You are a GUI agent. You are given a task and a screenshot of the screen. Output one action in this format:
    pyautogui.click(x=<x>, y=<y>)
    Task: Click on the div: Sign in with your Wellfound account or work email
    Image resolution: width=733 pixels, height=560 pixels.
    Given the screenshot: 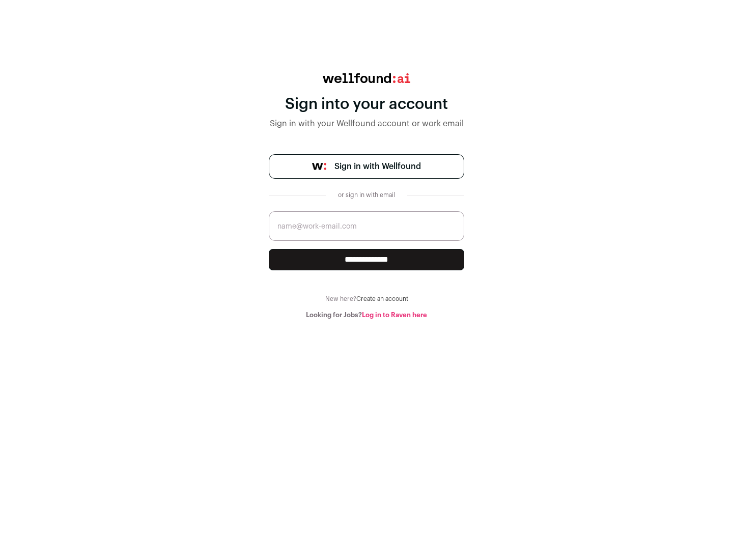 What is the action you would take?
    pyautogui.click(x=367, y=124)
    